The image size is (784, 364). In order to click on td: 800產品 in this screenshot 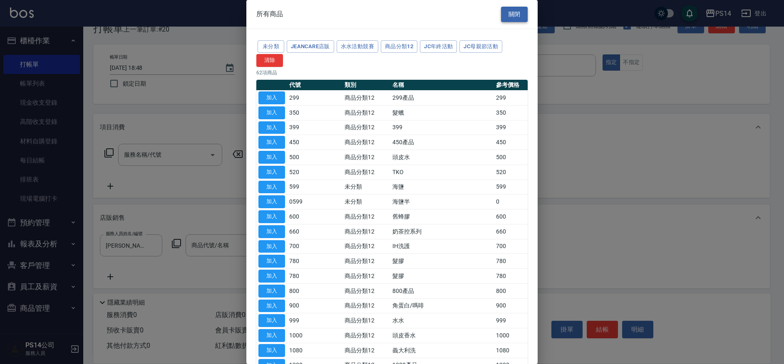, I will do `click(442, 291)`.